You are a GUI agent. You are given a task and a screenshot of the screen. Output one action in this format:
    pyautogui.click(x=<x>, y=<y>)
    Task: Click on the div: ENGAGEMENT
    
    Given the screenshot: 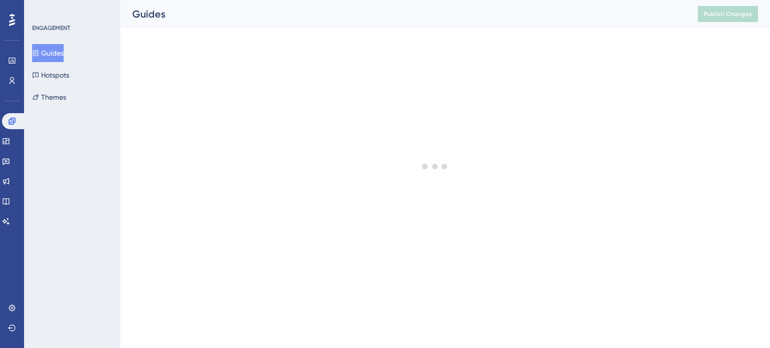 What is the action you would take?
    pyautogui.click(x=51, y=28)
    